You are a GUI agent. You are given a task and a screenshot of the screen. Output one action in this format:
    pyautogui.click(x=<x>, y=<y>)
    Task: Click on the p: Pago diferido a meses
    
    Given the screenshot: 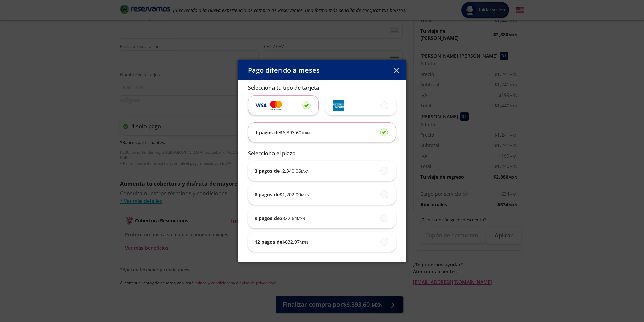 What is the action you would take?
    pyautogui.click(x=284, y=71)
    